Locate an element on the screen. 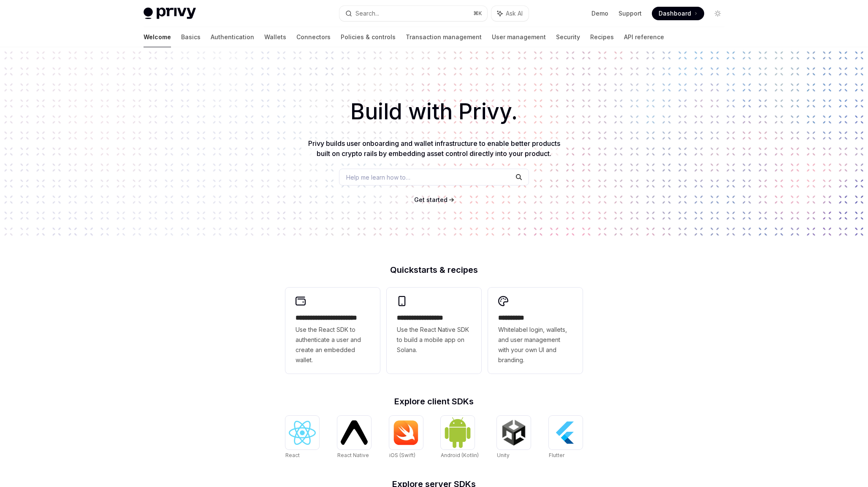 The height and width of the screenshot is (487, 868). a: Security is located at coordinates (568, 37).